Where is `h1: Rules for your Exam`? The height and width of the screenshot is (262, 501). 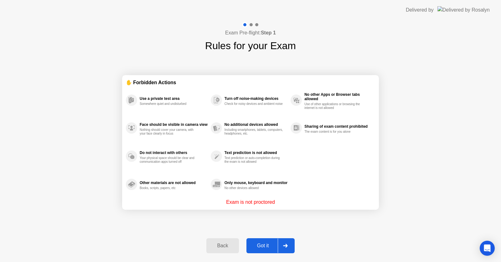 h1: Rules for your Exam is located at coordinates (251, 46).